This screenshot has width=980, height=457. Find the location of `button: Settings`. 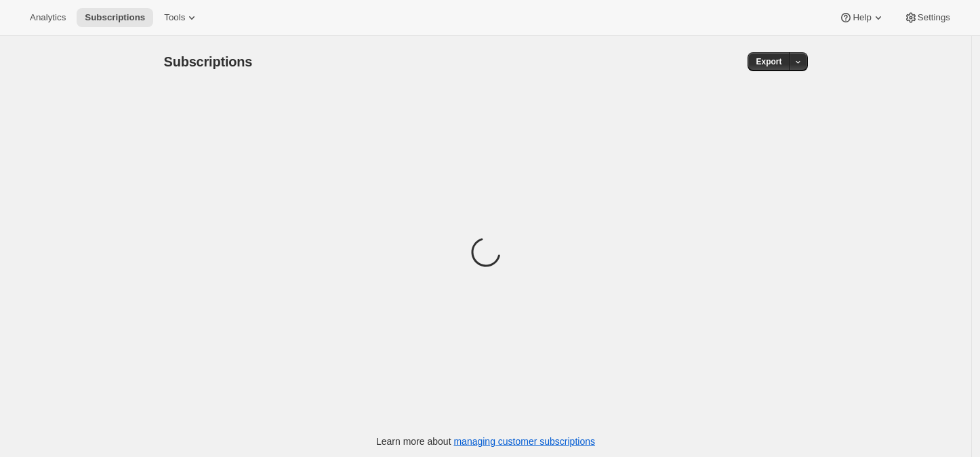

button: Settings is located at coordinates (927, 18).